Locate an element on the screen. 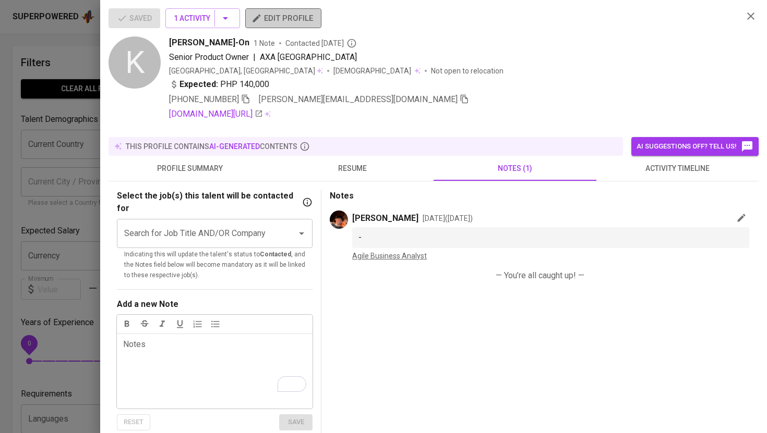  span: 1 Note is located at coordinates (264, 43).